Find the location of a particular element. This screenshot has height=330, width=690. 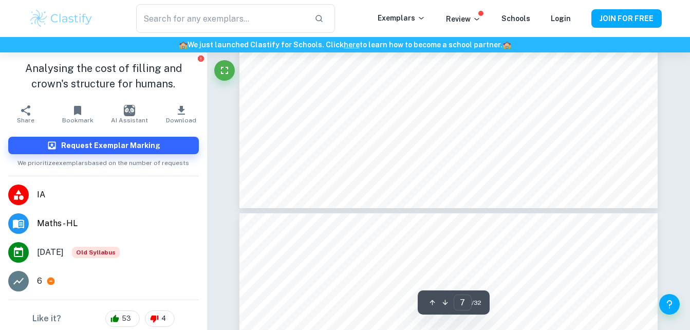

div: 4 is located at coordinates (160, 318).